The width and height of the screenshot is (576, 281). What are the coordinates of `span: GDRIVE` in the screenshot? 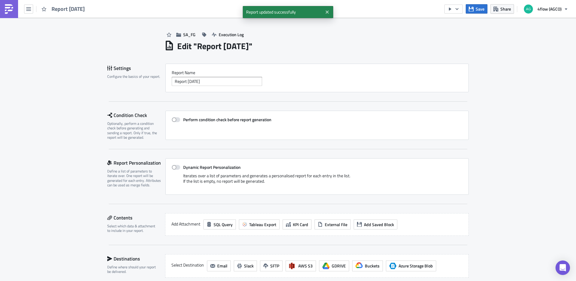 It's located at (339, 265).